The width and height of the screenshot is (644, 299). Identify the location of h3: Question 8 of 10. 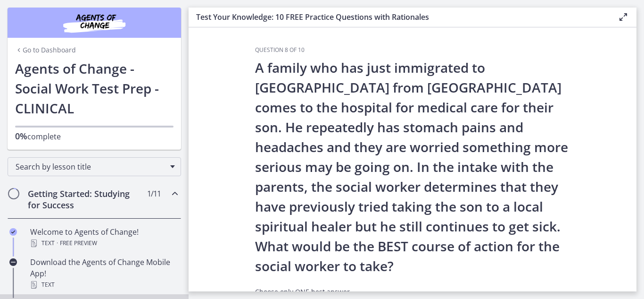
(413, 50).